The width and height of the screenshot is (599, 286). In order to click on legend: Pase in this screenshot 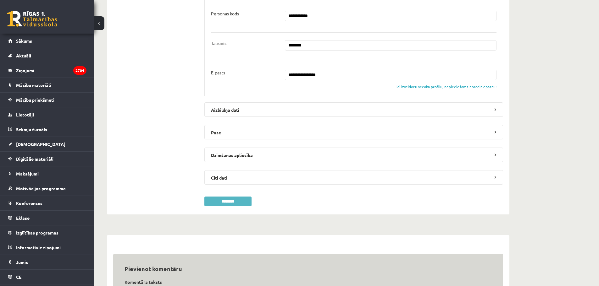, I will do `click(354, 132)`.